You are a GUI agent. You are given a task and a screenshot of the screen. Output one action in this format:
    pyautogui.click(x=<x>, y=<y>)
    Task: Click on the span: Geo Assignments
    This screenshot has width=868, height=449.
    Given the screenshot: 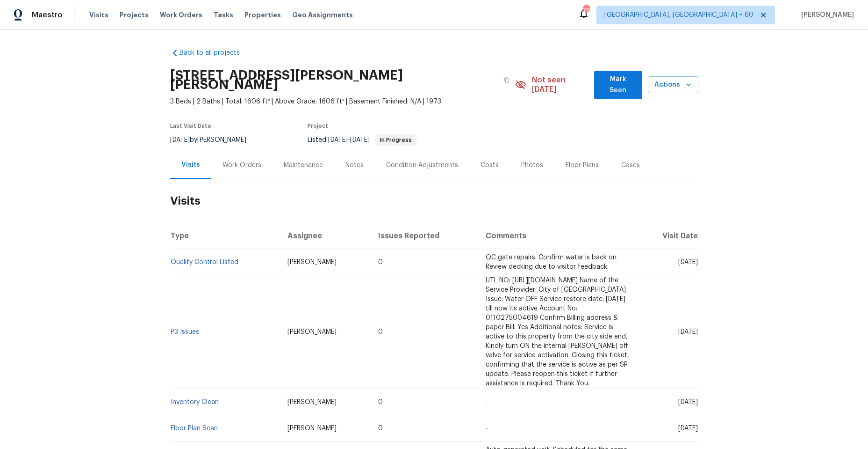 What is the action you would take?
    pyautogui.click(x=322, y=15)
    